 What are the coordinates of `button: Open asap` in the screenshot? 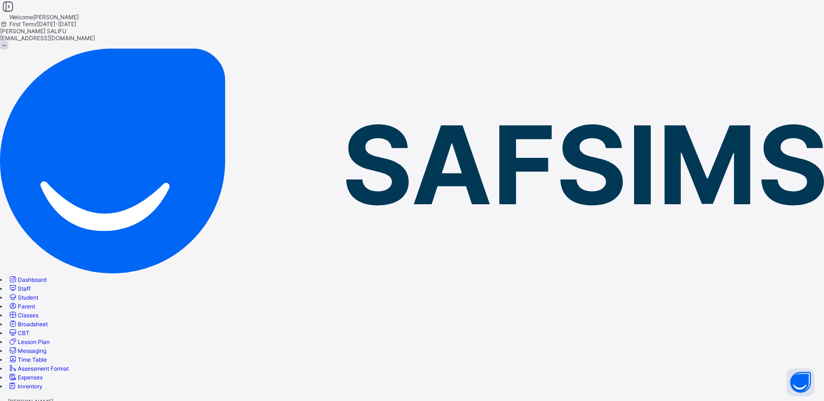 It's located at (801, 383).